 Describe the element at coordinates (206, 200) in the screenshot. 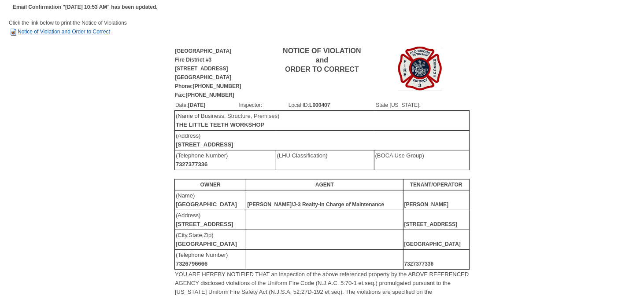

I see `font: (Name)` at that location.